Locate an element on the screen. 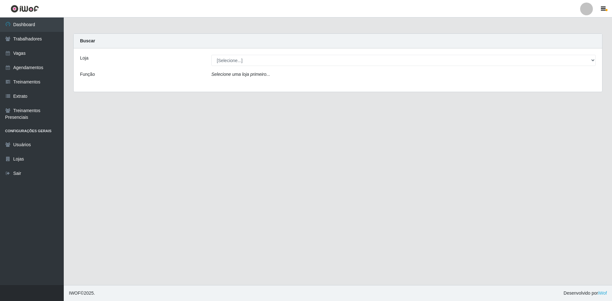 The height and width of the screenshot is (301, 612). label: Função is located at coordinates (87, 74).